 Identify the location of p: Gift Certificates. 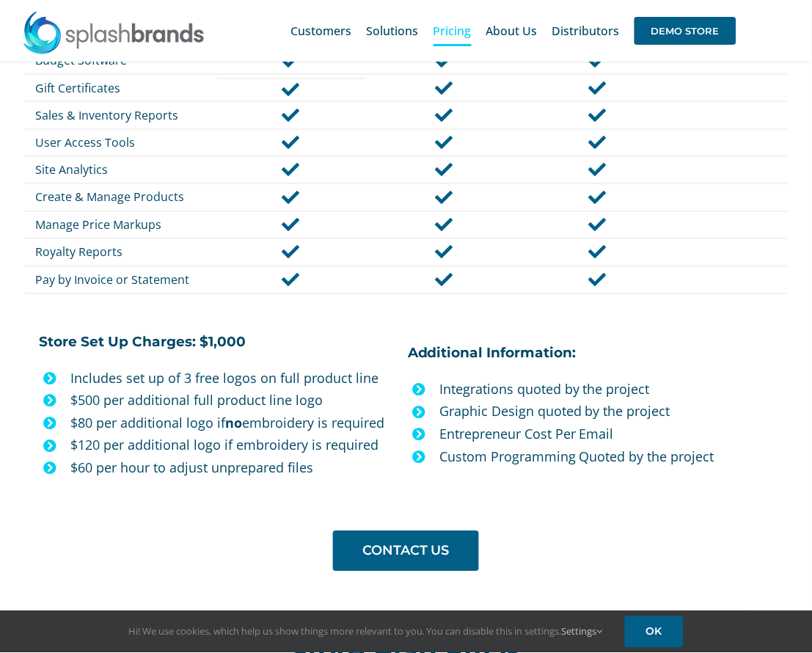
(123, 88).